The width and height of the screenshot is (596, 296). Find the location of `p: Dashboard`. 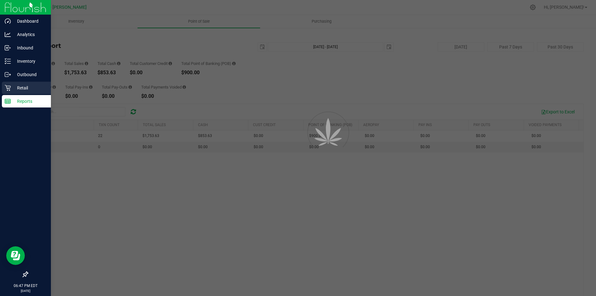

p: Dashboard is located at coordinates (29, 21).